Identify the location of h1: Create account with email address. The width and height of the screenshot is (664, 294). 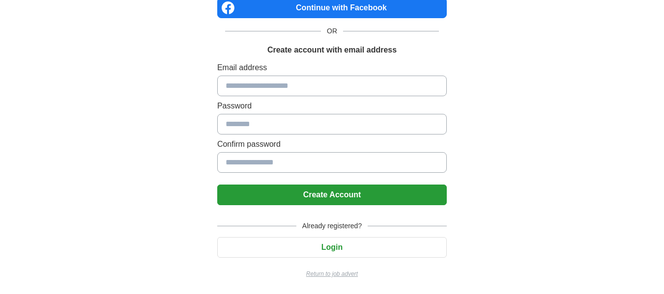
(332, 50).